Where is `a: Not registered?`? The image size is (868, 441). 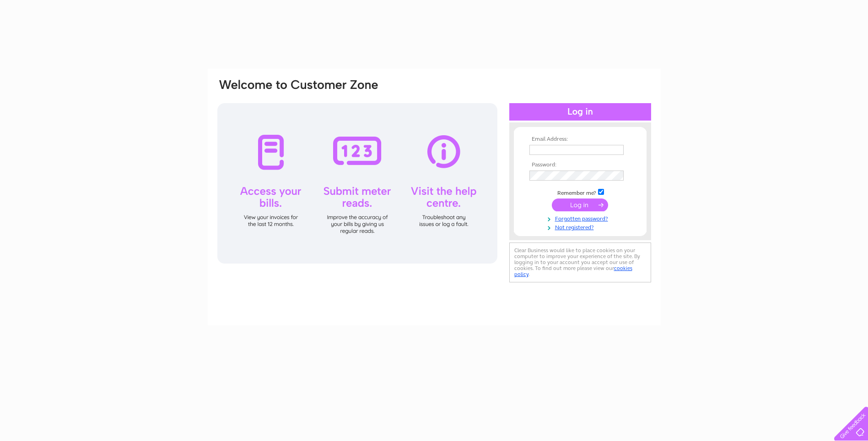
a: Not registered? is located at coordinates (581, 226).